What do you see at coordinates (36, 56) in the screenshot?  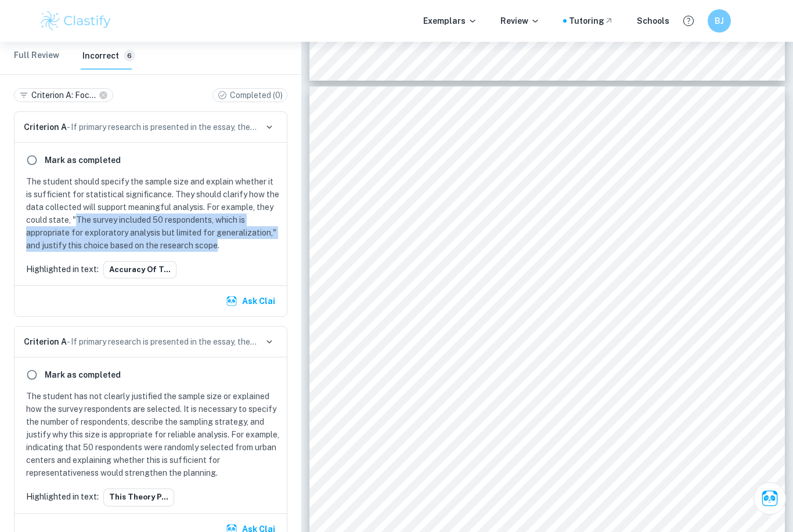 I see `button: Full Review` at bounding box center [36, 56].